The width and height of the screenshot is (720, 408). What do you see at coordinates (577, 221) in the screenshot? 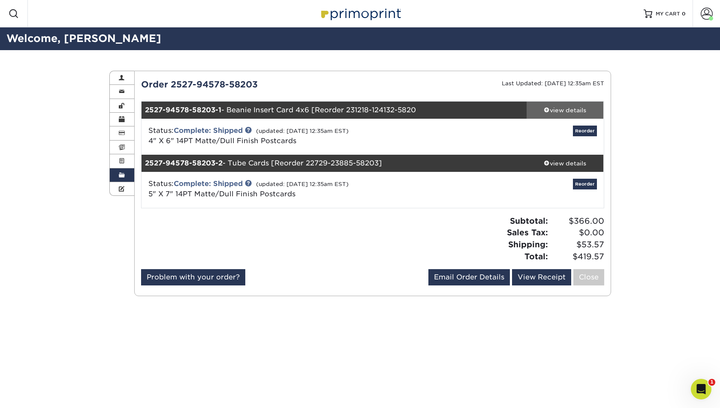
I see `span: $366.00` at bounding box center [577, 221].